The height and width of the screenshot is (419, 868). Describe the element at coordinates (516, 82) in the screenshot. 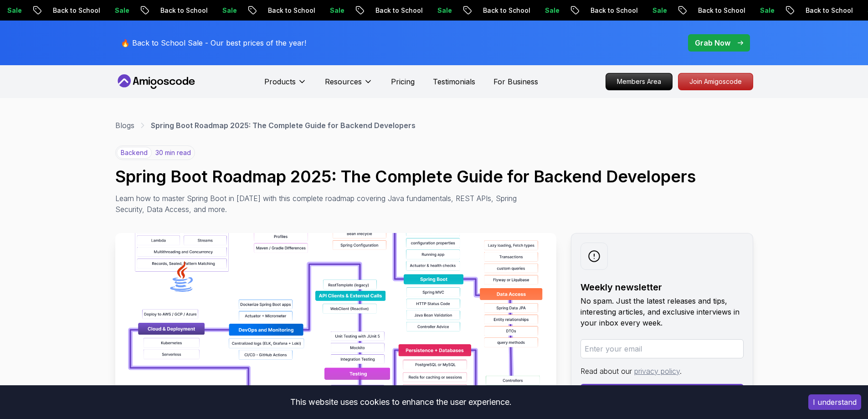

I see `a: For Business` at that location.